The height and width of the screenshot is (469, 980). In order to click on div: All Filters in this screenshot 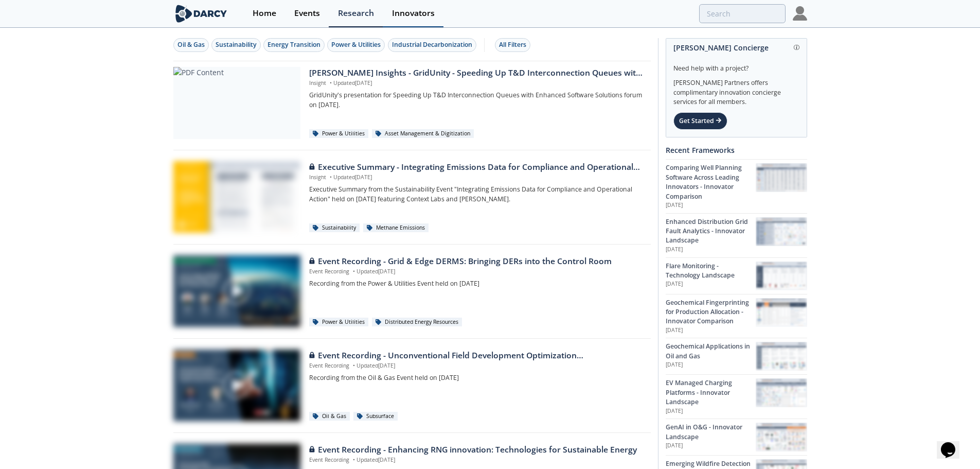, I will do `click(513, 45)`.